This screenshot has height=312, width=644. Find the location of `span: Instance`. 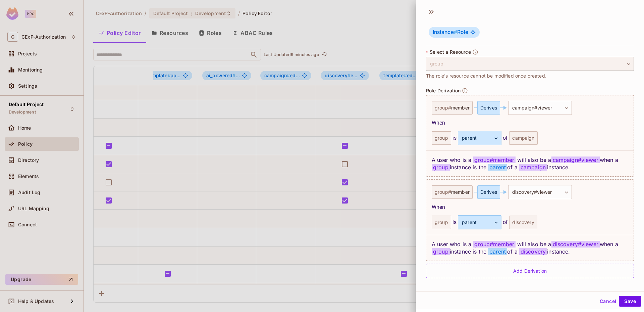

span: Instance is located at coordinates (445, 32).